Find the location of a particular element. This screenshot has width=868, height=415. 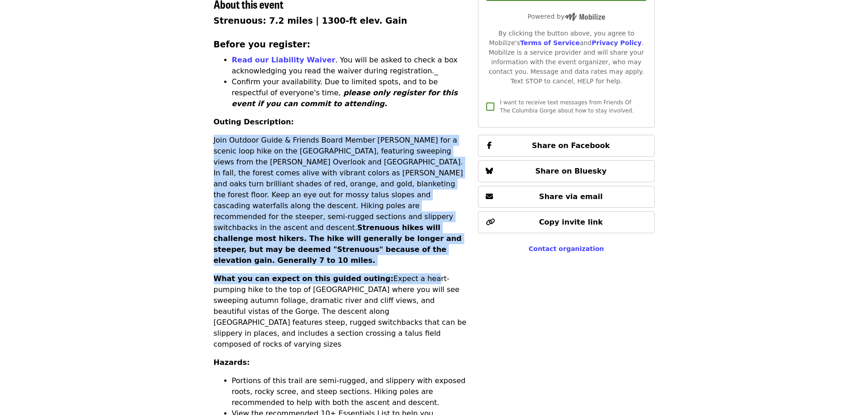

span: Contact organization is located at coordinates (566, 249).